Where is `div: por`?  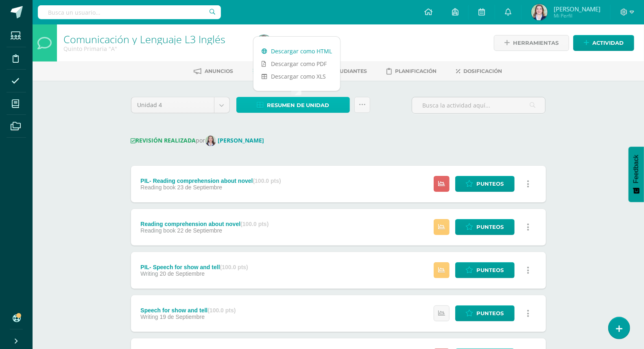
div: por is located at coordinates (338, 141).